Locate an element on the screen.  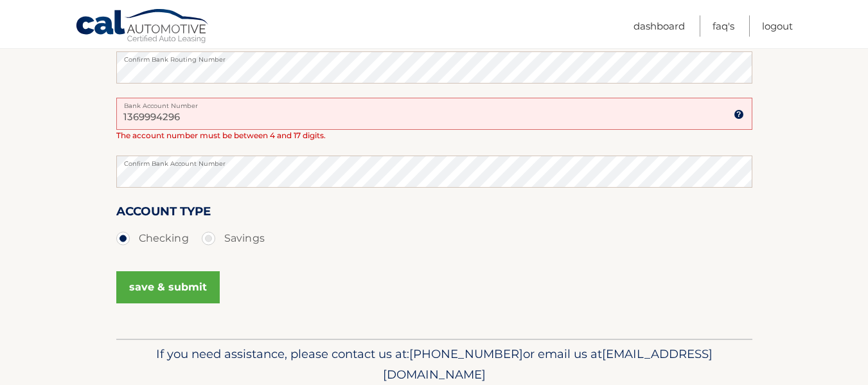
span: The account number must be between 4 and 17 digits. is located at coordinates (221, 135).